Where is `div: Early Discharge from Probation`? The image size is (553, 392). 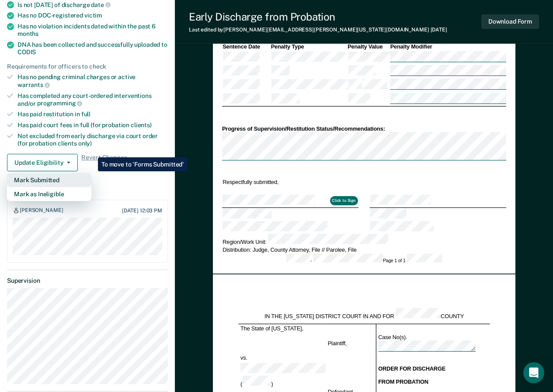 div: Early Discharge from Probation is located at coordinates (318, 16).